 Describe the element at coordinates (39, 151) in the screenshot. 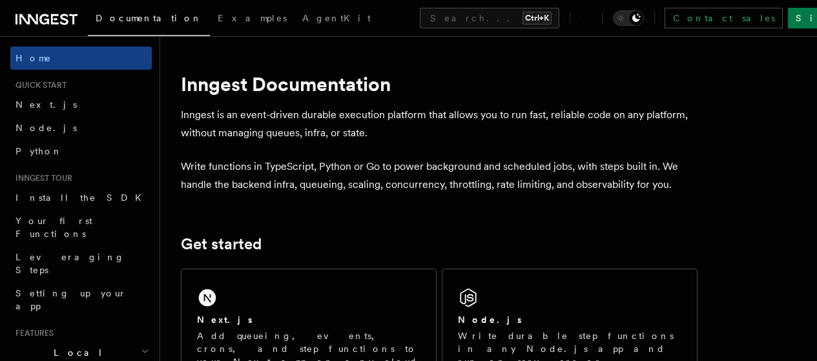

I see `span: Python` at that location.